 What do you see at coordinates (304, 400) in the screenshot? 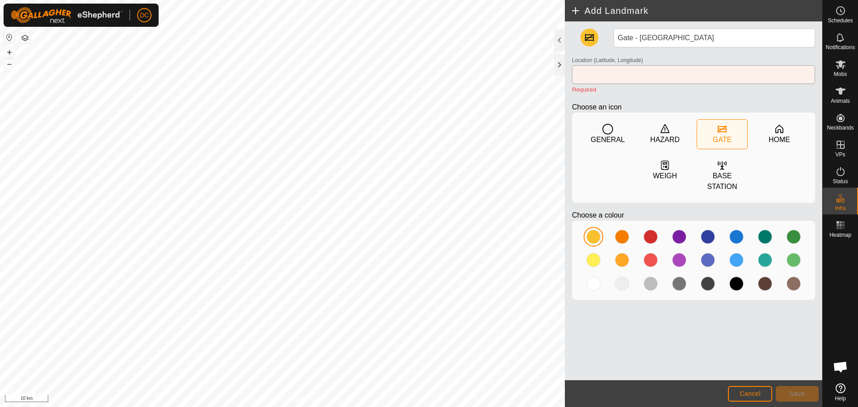
I see `a: Contact Us` at bounding box center [304, 400].